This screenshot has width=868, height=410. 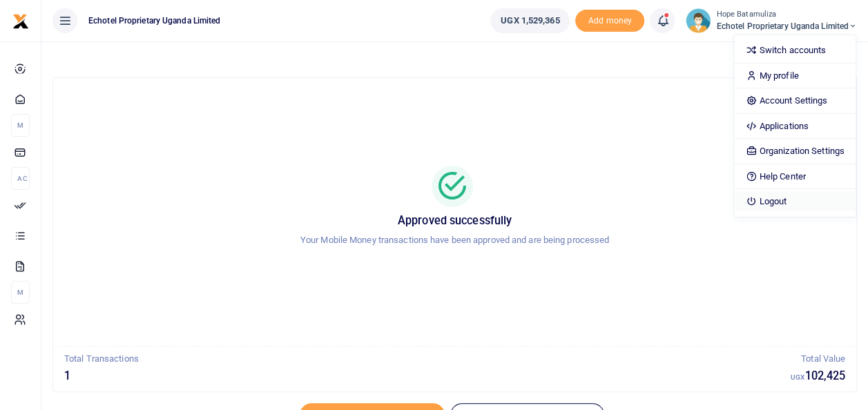 What do you see at coordinates (798, 377) in the screenshot?
I see `small: UGX` at bounding box center [798, 377].